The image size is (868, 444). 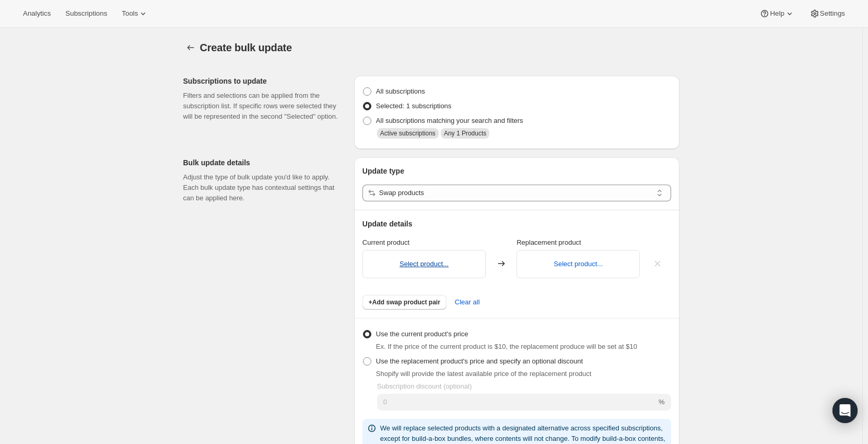 I want to click on input: 0, so click(x=517, y=402).